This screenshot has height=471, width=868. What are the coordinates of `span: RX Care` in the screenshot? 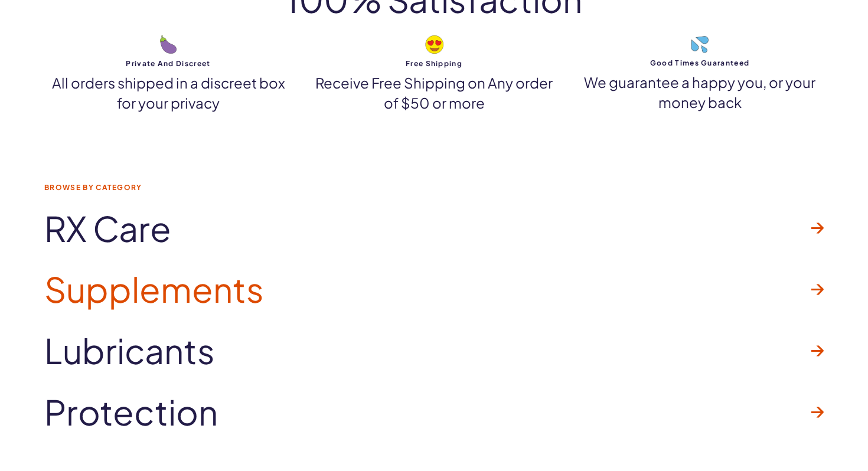 It's located at (107, 228).